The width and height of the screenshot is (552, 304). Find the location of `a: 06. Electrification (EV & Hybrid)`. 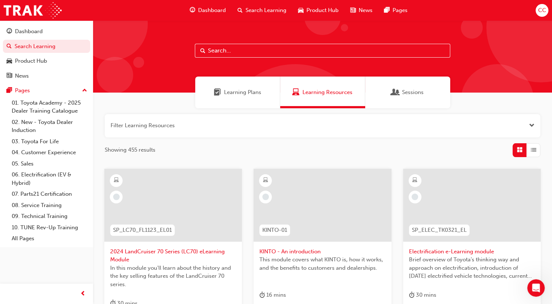

a: 06. Electrification (EV & Hybrid) is located at coordinates (49, 179).